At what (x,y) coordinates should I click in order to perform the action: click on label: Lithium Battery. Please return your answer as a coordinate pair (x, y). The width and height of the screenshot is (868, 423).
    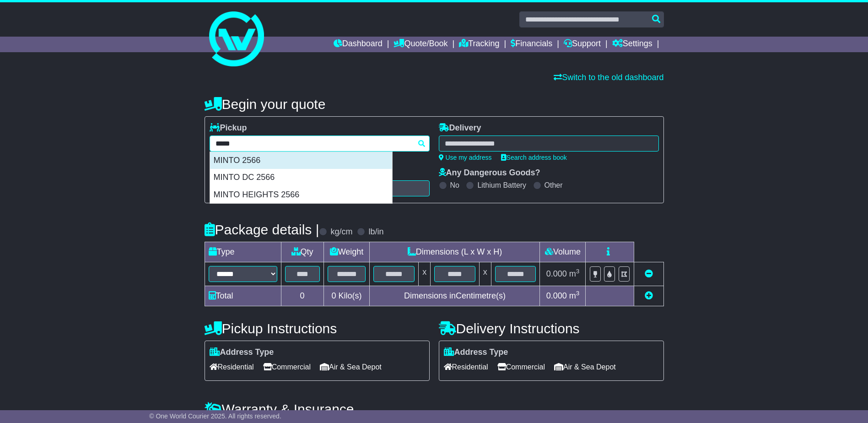
    Looking at the image, I should click on (502, 185).